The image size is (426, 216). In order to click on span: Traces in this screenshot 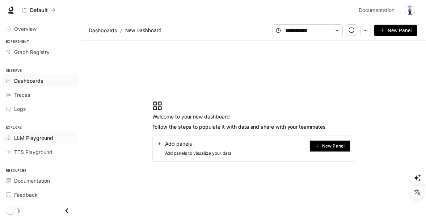, I will do `click(22, 95)`.